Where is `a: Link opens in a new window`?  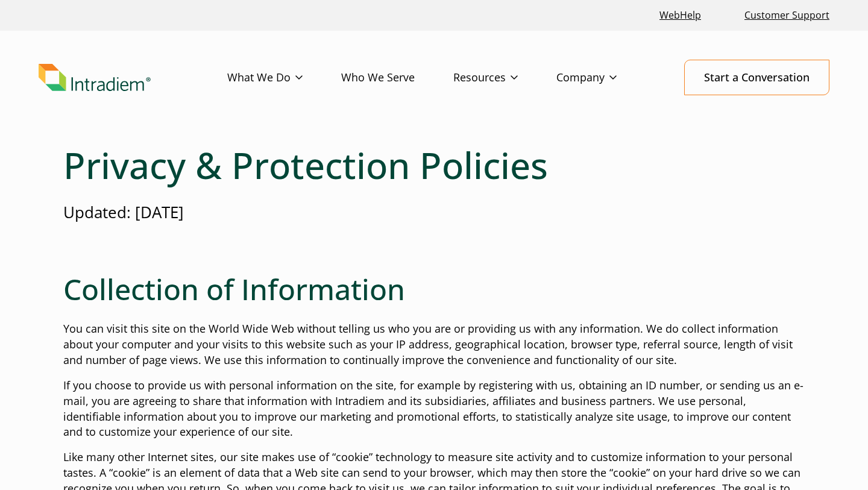 a: Link opens in a new window is located at coordinates (680, 15).